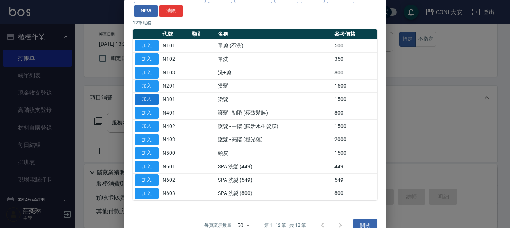 The height and width of the screenshot is (228, 510). Describe the element at coordinates (175, 99) in the screenshot. I see `td: N301` at that location.